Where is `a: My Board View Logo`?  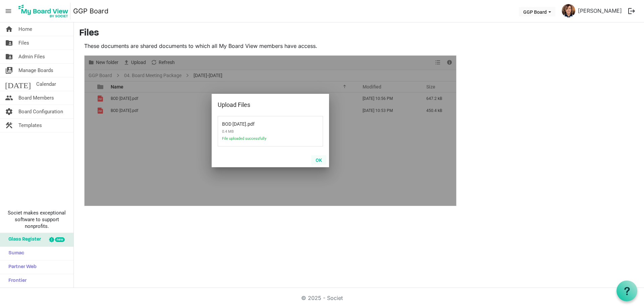
a: My Board View Logo is located at coordinates (45, 11).